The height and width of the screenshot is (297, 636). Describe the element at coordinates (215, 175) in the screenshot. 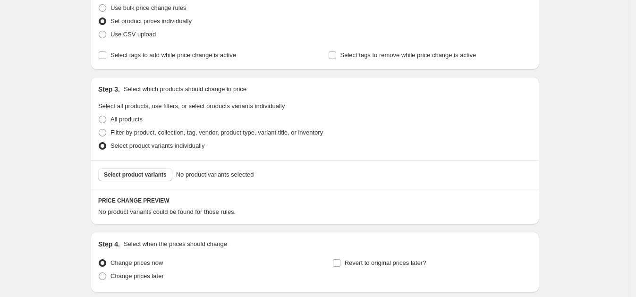

I see `span: No product variants selected` at that location.